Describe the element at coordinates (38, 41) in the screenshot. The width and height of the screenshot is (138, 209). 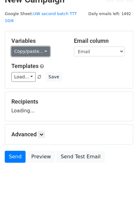
I see `h5: Variables` at that location.